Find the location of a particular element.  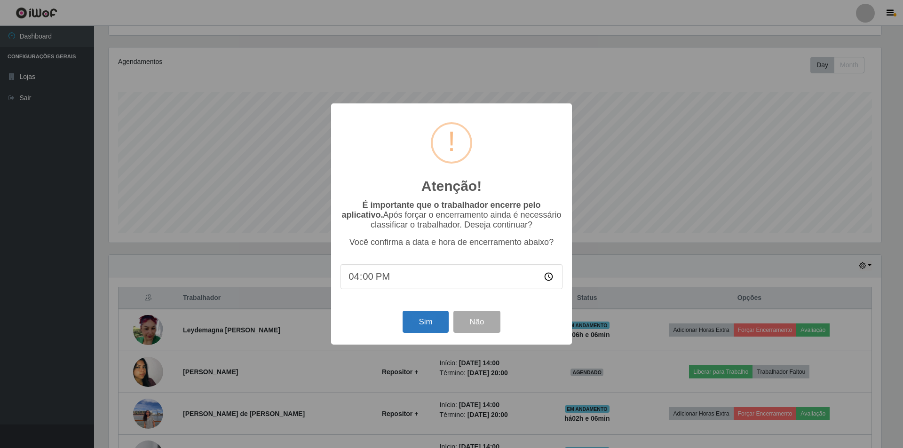

button: Sim is located at coordinates (425, 322).